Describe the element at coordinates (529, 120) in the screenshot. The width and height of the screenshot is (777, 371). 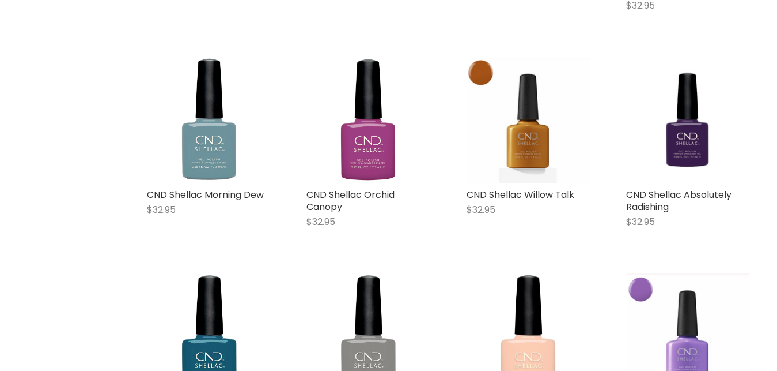
I see `img: CND Shellac Willow Talk` at that location.